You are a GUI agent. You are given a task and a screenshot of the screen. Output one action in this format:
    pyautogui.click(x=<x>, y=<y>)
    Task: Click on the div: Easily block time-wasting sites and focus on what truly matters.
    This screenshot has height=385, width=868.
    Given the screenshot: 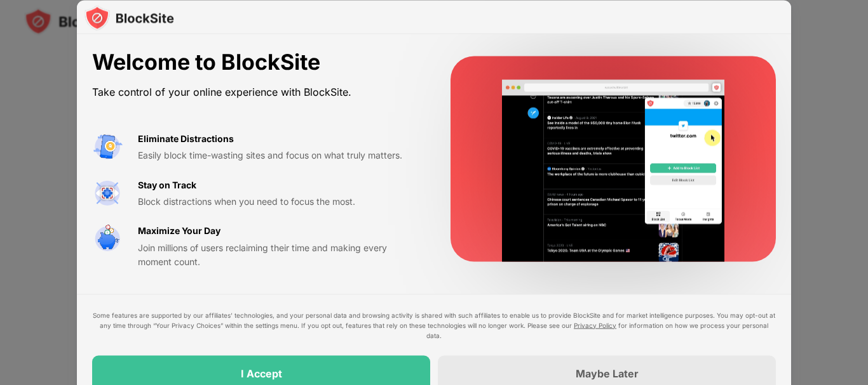 What is the action you would take?
    pyautogui.click(x=279, y=155)
    